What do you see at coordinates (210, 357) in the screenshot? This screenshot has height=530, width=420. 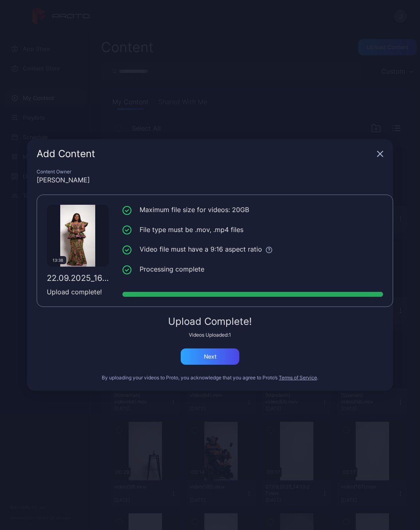 I see `div: Next` at bounding box center [210, 357].